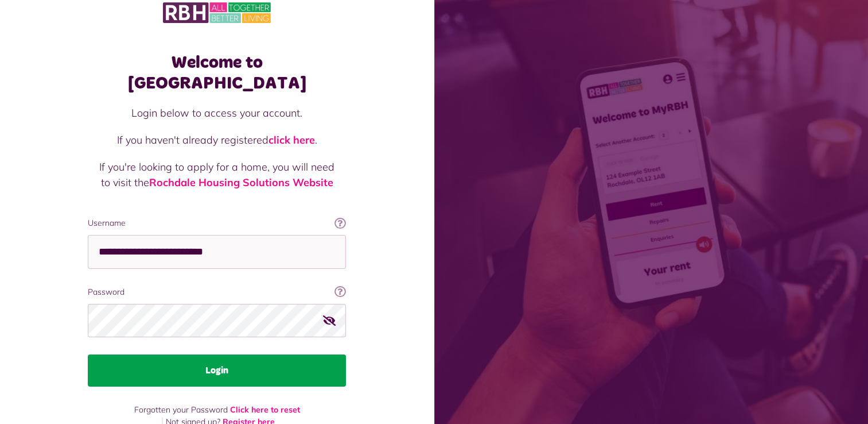  Describe the element at coordinates (181, 409) in the screenshot. I see `span: Forgotten your Password` at that location.